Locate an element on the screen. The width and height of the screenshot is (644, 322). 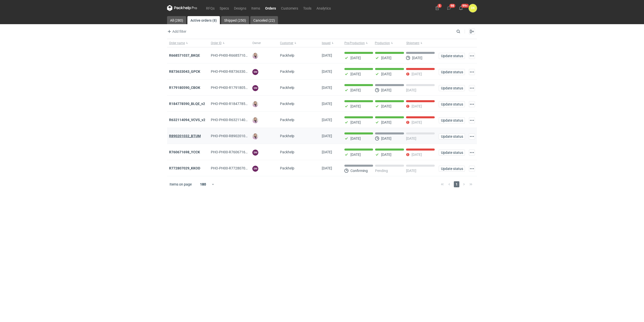
button: 98 is located at coordinates (449, 8).